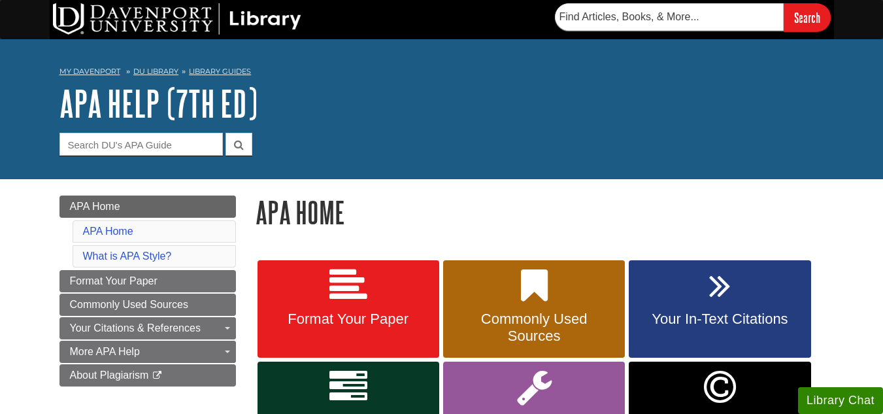  Describe the element at coordinates (105, 351) in the screenshot. I see `span: More APA Help` at that location.